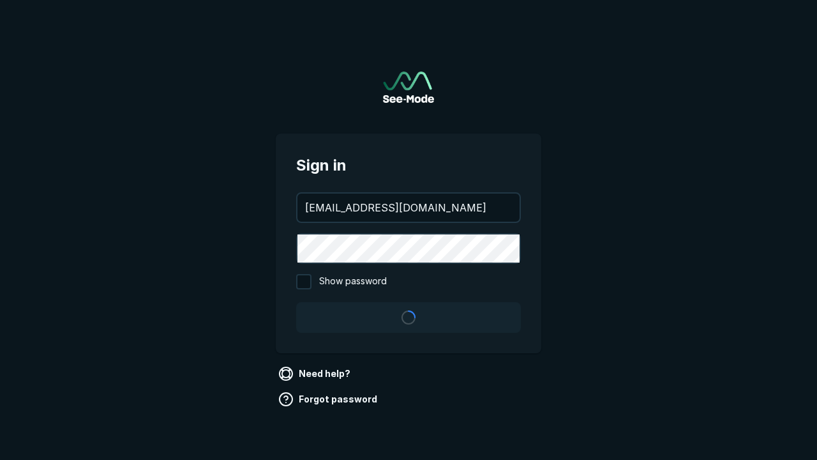 The image size is (817, 460). Describe the element at coordinates (409, 87) in the screenshot. I see `a: Go to sign in` at that location.